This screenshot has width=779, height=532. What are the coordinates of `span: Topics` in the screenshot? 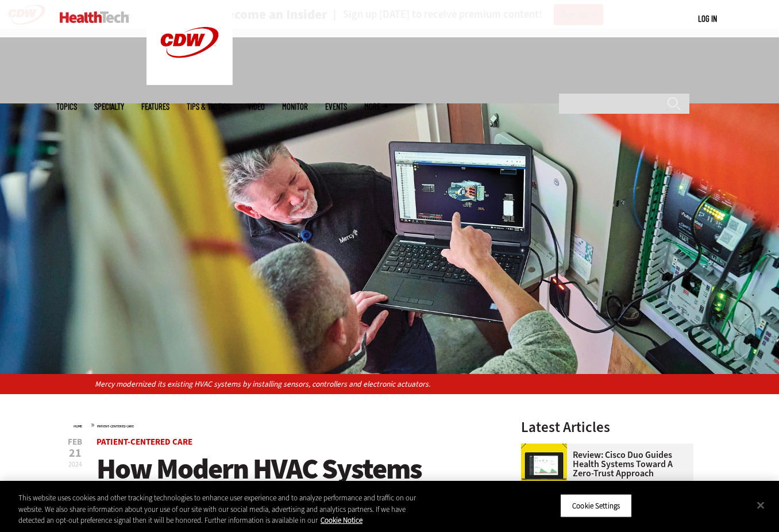 It's located at (67, 106).